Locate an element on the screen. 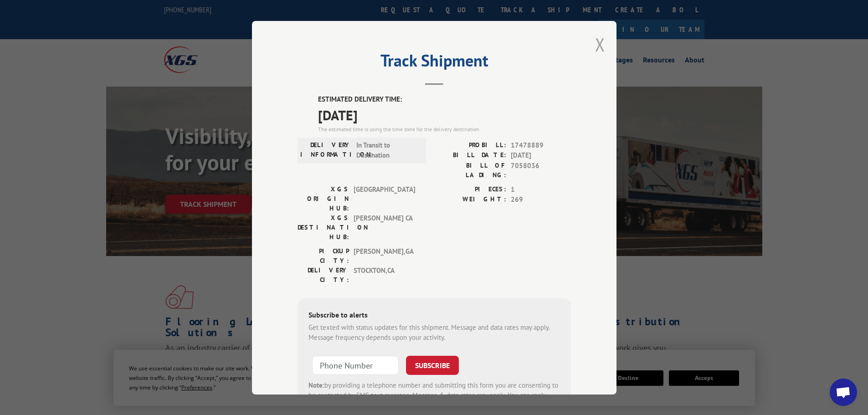 This screenshot has width=868, height=415. span: 17478889 is located at coordinates (541, 145).